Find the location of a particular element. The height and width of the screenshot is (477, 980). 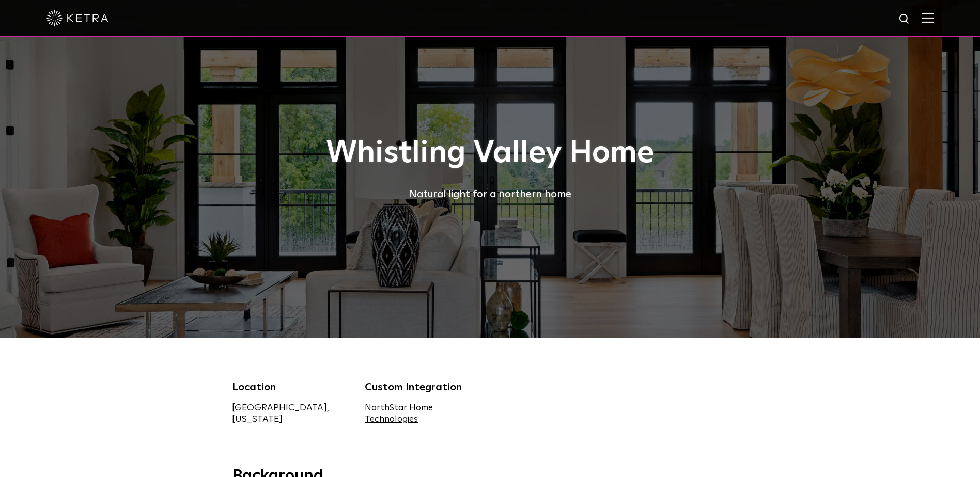

div: Custom Integration is located at coordinates (424, 387).